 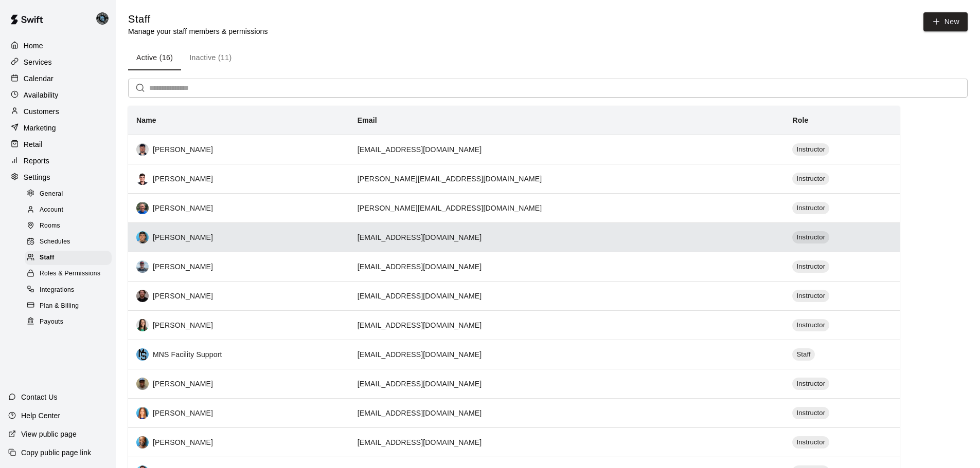 I want to click on a: Services, so click(x=58, y=62).